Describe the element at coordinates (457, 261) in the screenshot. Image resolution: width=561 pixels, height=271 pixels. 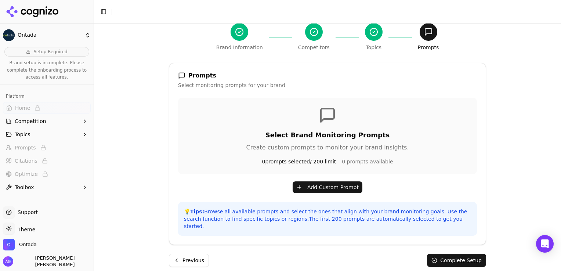
I see `button: Complete Setup` at that location.